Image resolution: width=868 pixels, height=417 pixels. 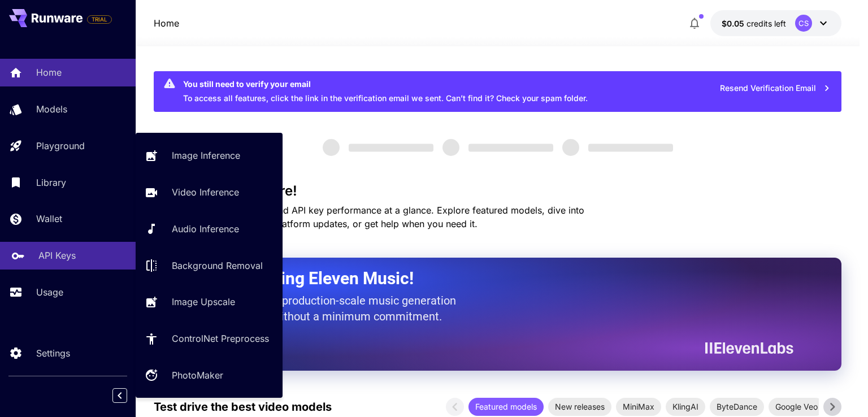 I want to click on nav: breadcrumb, so click(x=166, y=23).